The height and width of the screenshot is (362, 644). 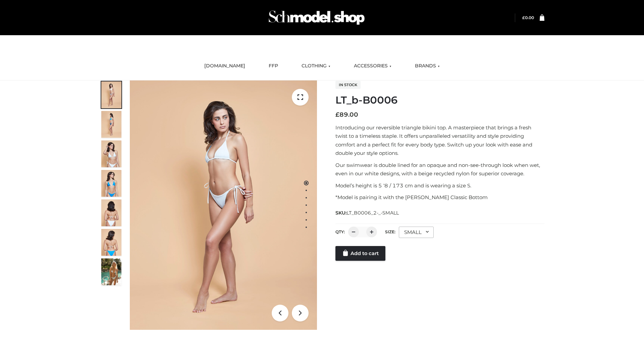 What do you see at coordinates (111, 272) in the screenshot?
I see `img: Arieltop_CloudNine_AzureSky2.jpg` at bounding box center [111, 272].